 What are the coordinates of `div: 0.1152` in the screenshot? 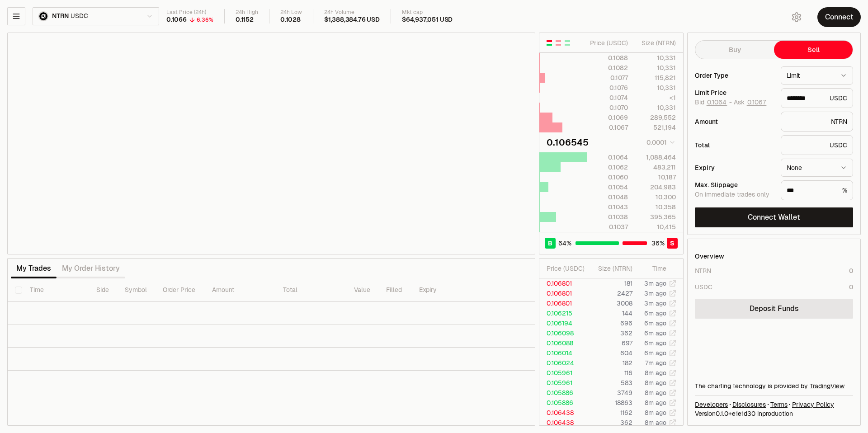 It's located at (244, 20).